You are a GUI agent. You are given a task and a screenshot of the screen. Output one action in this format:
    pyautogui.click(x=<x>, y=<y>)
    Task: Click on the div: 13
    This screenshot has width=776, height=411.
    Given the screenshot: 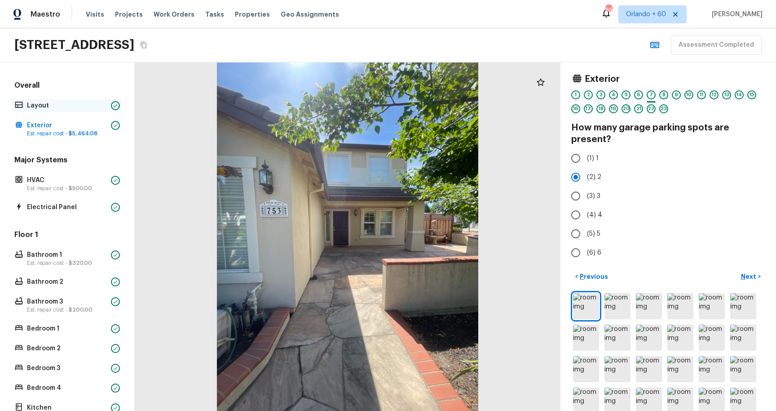 What is the action you would take?
    pyautogui.click(x=727, y=95)
    